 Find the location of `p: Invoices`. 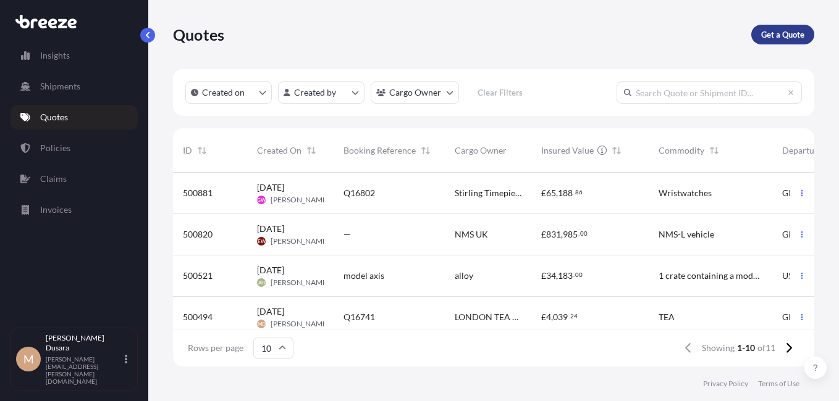

p: Invoices is located at coordinates (56, 210).